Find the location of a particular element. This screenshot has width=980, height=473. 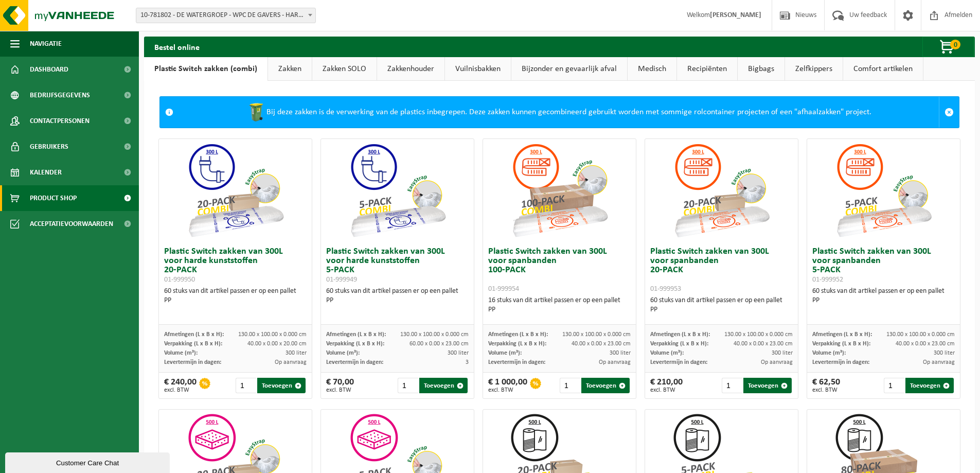

h3: Plastic Switch zakken van 300L voor spanbanden 100-PACK is located at coordinates (559, 270).